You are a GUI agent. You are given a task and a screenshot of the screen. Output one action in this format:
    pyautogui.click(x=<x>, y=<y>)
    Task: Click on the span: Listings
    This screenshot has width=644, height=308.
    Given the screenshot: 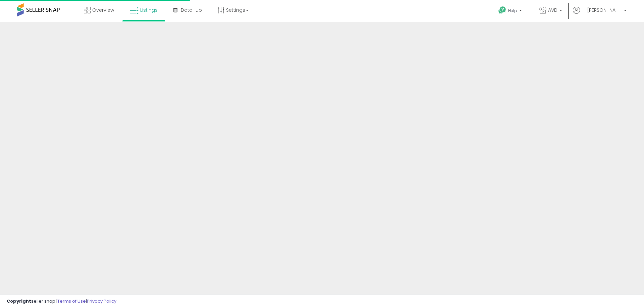 What is the action you would take?
    pyautogui.click(x=149, y=10)
    